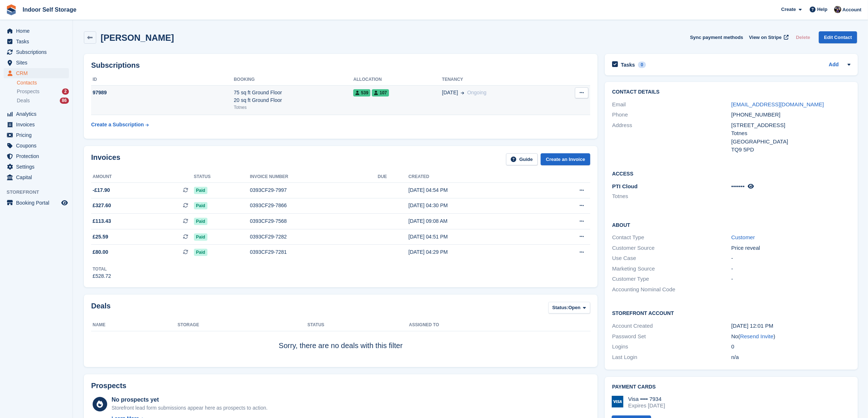 Image resolution: width=868 pixels, height=418 pixels. I want to click on div: 0393CF29-7568, so click(314, 221).